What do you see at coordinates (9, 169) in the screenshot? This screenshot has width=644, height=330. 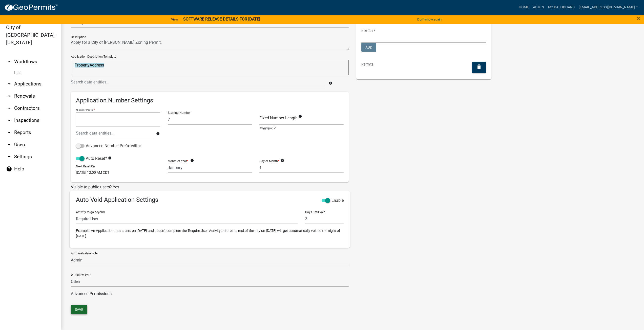 I see `i: help` at bounding box center [9, 169].